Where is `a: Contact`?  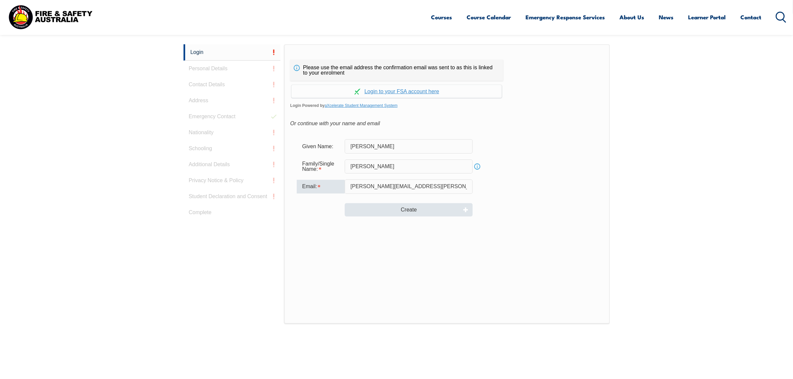 a: Contact is located at coordinates (751, 17).